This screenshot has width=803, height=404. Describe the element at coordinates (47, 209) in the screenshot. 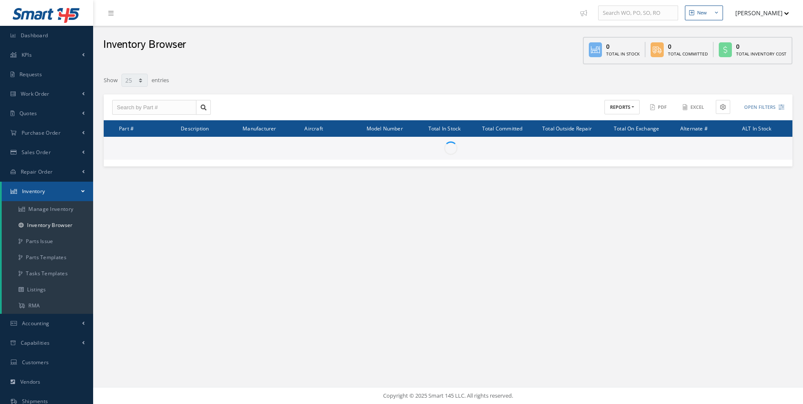

I see `a: Manage Inventory` at that location.